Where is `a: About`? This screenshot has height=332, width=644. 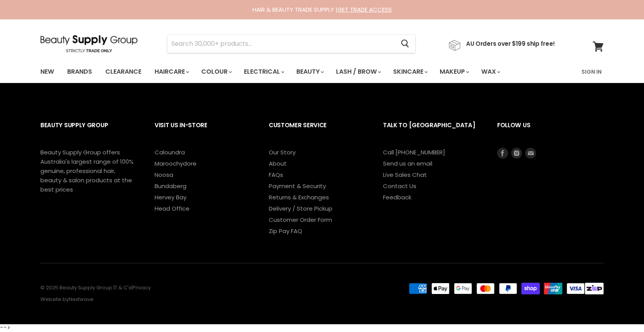 a: About is located at coordinates (278, 164).